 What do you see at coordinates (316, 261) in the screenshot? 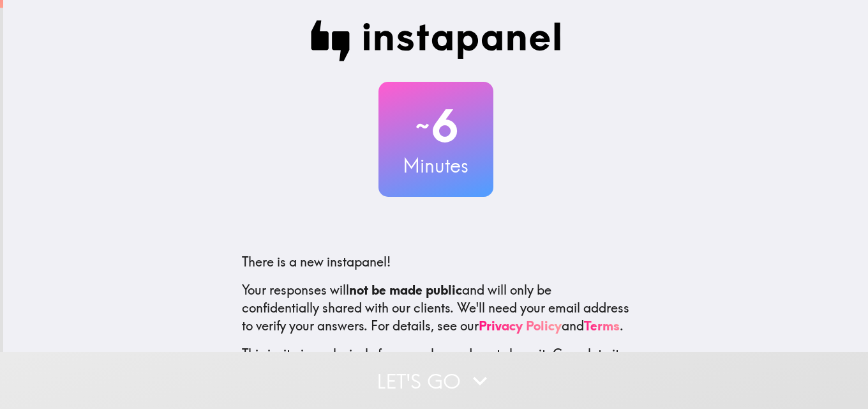
I see `span: There is a new instapanel!` at bounding box center [316, 261].